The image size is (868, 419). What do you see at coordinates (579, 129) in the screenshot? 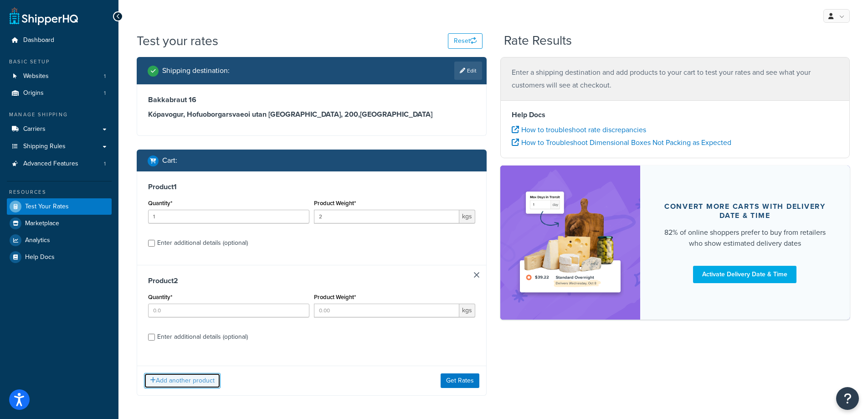
I see `a: How to troubleshoot rate discrepancies` at bounding box center [579, 129].